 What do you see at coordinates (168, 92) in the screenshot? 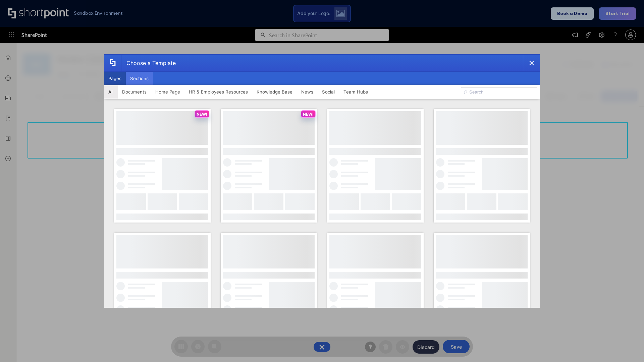
I see `button: Home Page` at bounding box center [168, 92].